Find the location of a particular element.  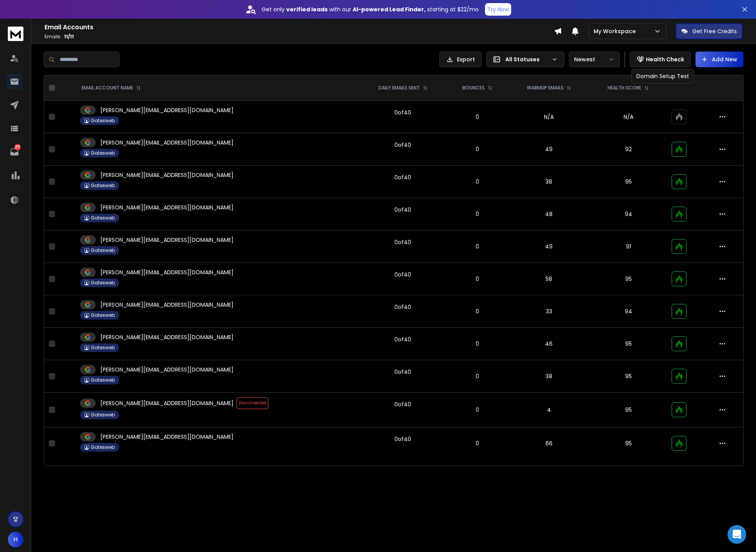

p: DAILY EMAILS SENT is located at coordinates (399, 88).